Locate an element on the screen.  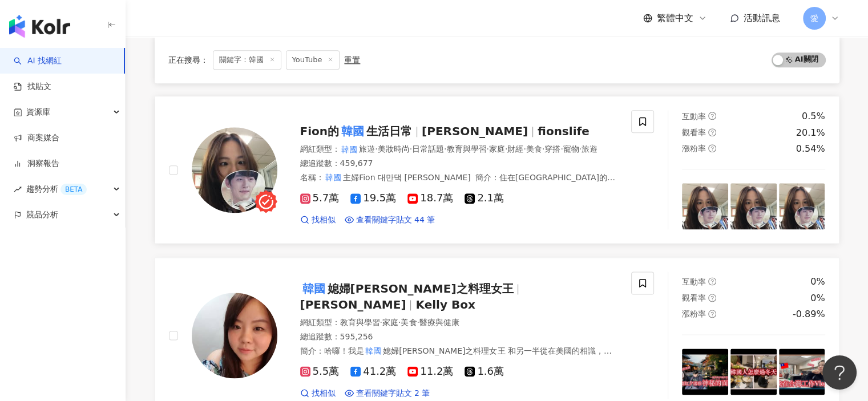
span: 財經 is located at coordinates (516, 149).